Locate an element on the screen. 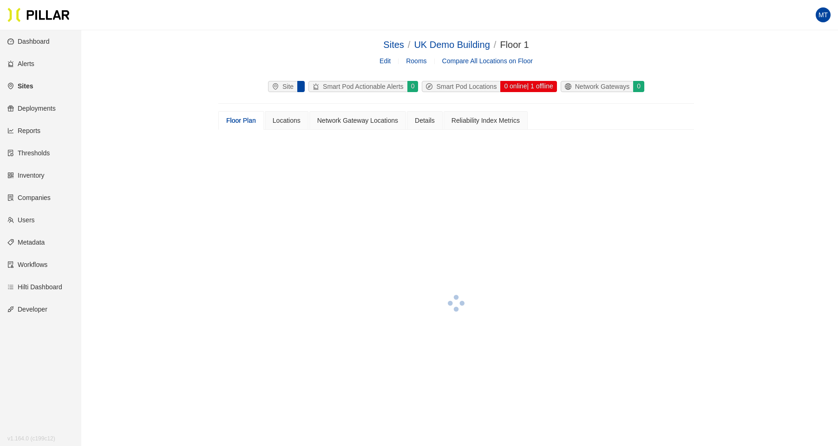 Image resolution: width=838 pixels, height=446 pixels. a: Sites is located at coordinates (394, 45).